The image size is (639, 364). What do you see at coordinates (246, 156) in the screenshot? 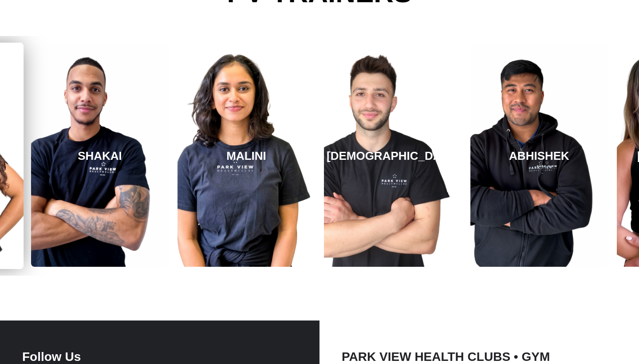
I see `h3: MALINI` at bounding box center [246, 156].